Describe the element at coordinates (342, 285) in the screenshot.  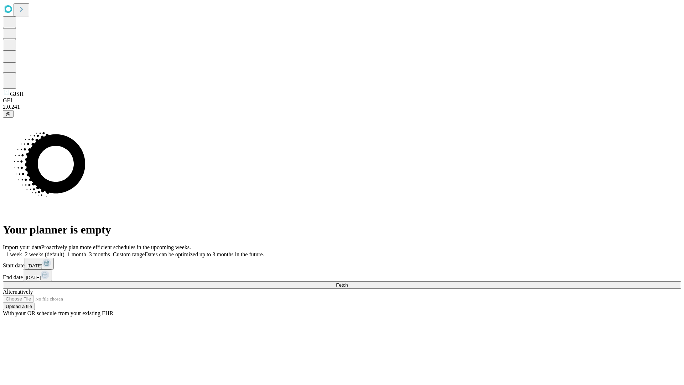
I see `span: Fetch` at that location.